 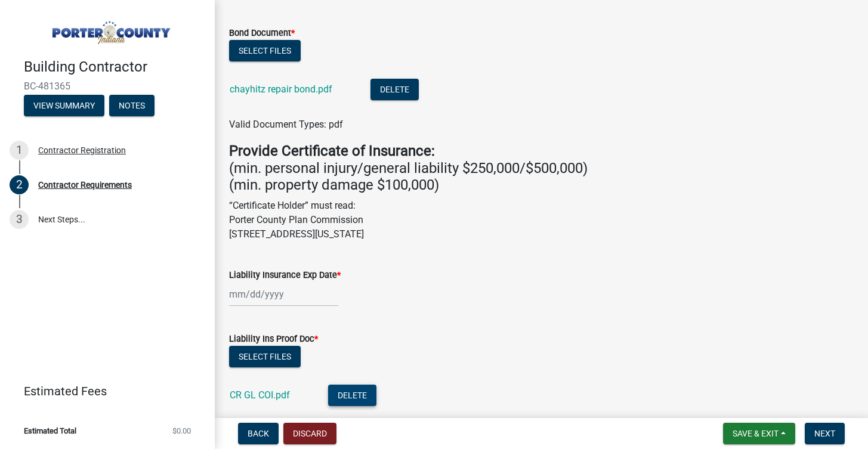 What do you see at coordinates (102, 391) in the screenshot?
I see `a: Estimated Fees` at bounding box center [102, 391].